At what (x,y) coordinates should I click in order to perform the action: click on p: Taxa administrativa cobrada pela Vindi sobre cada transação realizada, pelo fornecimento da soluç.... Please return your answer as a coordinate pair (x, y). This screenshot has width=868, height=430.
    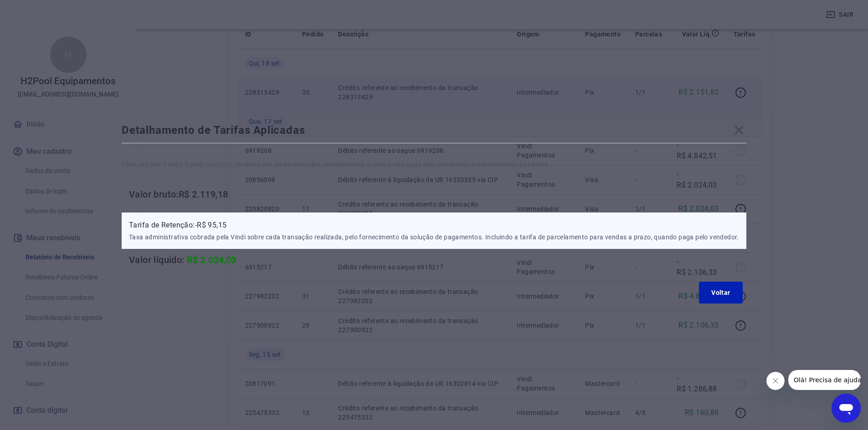
    Looking at the image, I should click on (434, 237).